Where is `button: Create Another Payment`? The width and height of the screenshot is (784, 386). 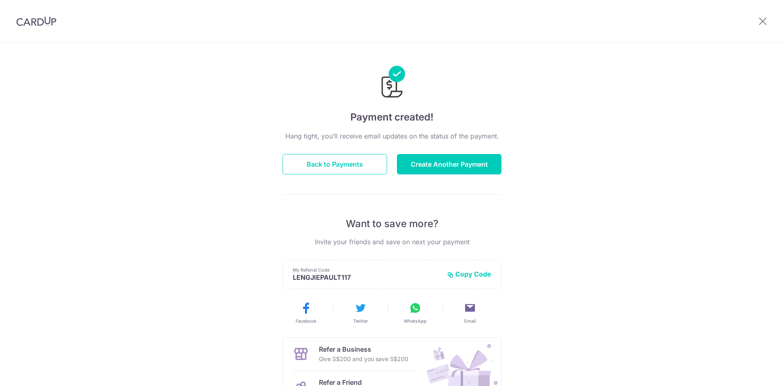 button: Create Another Payment is located at coordinates (449, 164).